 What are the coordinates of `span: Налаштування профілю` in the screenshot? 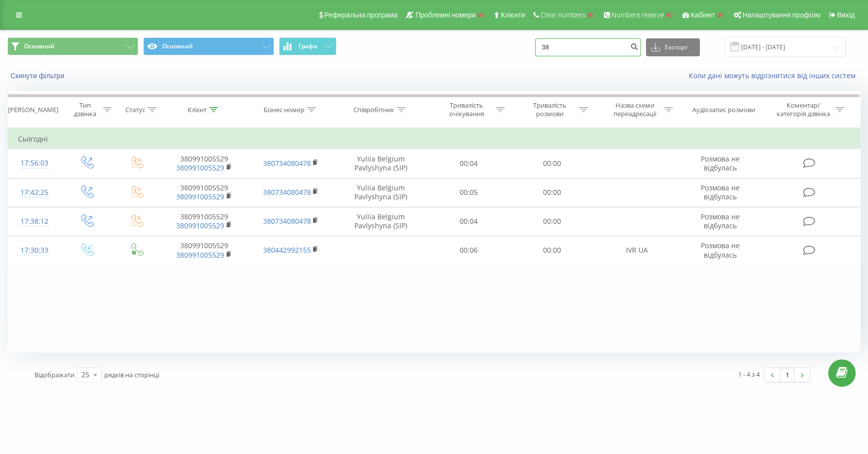 It's located at (782, 15).